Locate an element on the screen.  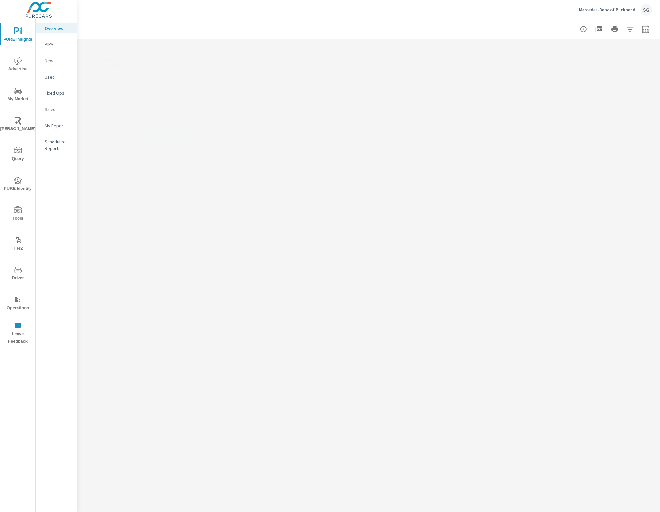
div: My Report is located at coordinates (56, 126).